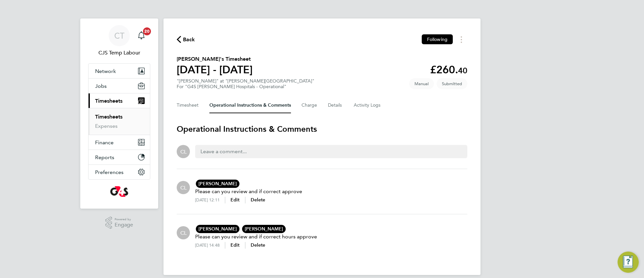 This screenshot has height=278, width=644. Describe the element at coordinates (256, 236) in the screenshot. I see `p: Please can you review and if correct hours approve` at that location.